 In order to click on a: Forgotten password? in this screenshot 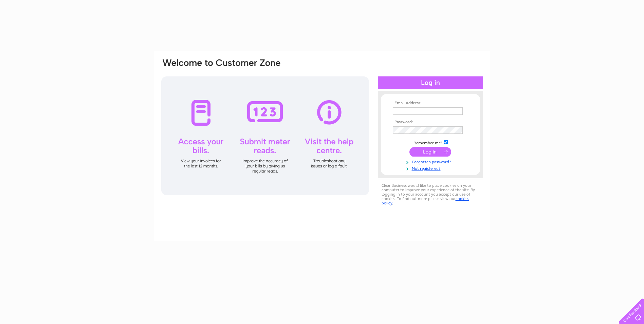, I will do `click(431, 162)`.